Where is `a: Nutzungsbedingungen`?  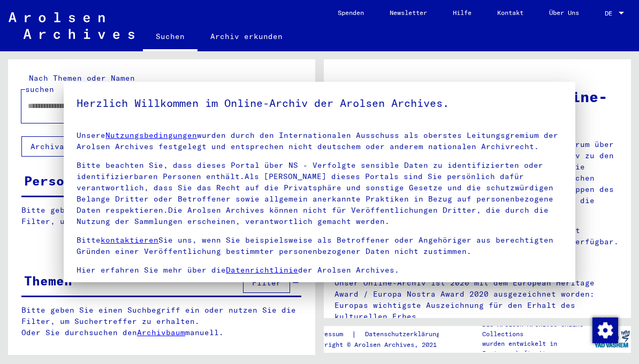
a: Nutzungsbedingungen is located at coordinates (151, 135).